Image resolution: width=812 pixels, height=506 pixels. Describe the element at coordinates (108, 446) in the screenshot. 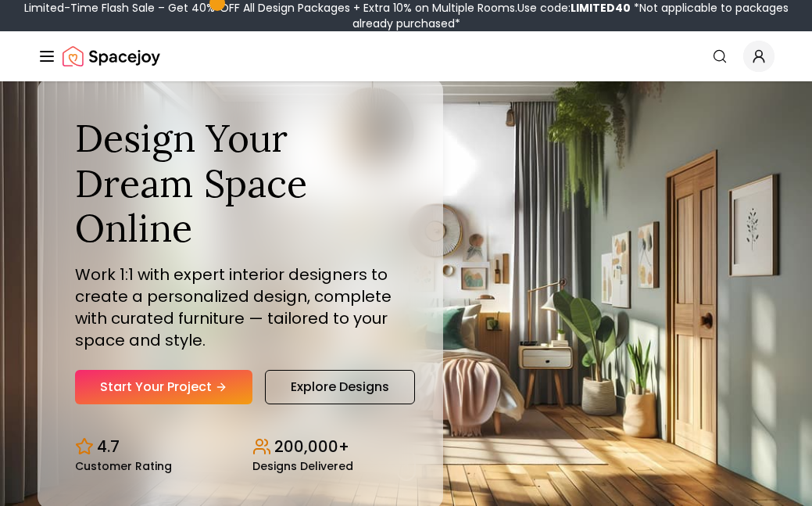

I see `p: 4.7` at that location.